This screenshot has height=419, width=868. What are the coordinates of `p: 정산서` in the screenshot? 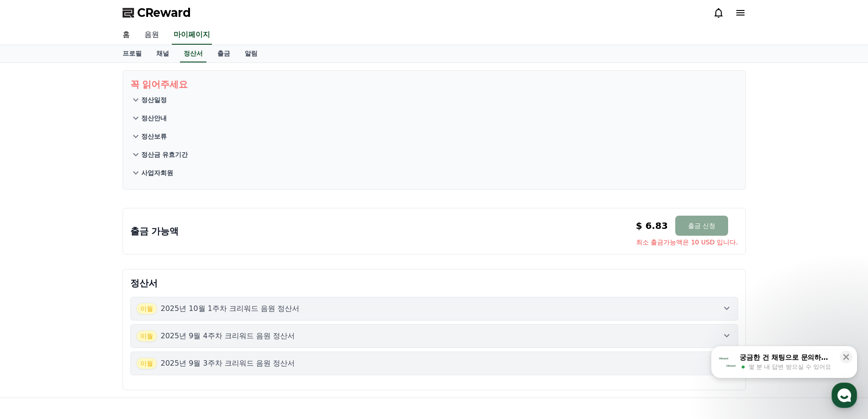 It's located at (434, 283).